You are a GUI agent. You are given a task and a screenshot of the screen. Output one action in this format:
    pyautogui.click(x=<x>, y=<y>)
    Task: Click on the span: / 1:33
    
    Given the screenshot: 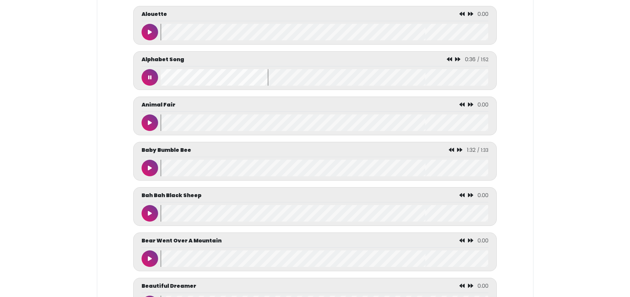 What is the action you would take?
    pyautogui.click(x=483, y=150)
    